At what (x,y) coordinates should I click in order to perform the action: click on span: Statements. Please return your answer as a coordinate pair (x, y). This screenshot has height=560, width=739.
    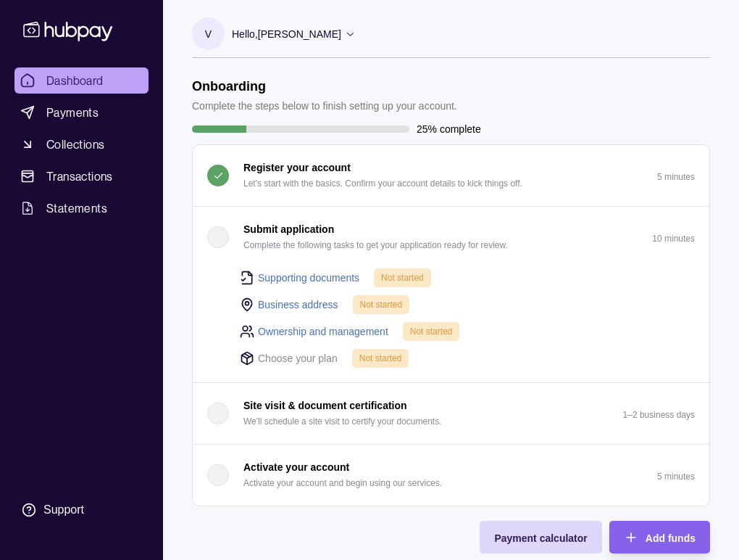
    Looking at the image, I should click on (76, 208).